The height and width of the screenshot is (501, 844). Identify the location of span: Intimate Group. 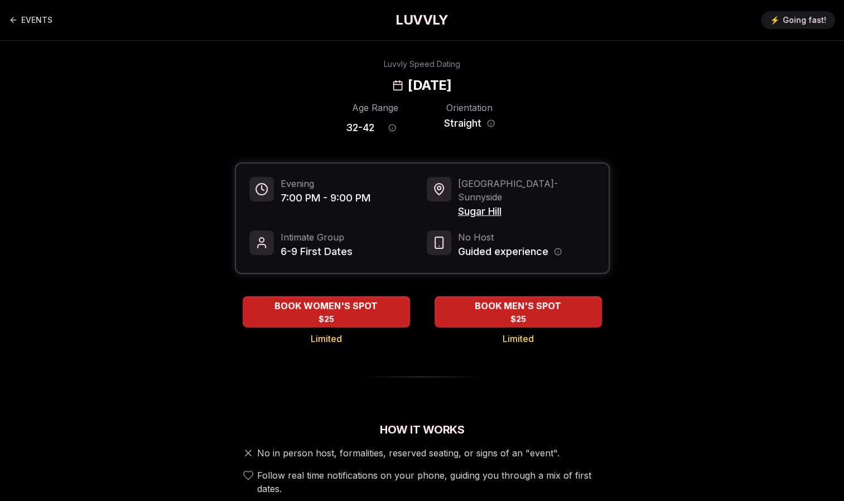
(316, 237).